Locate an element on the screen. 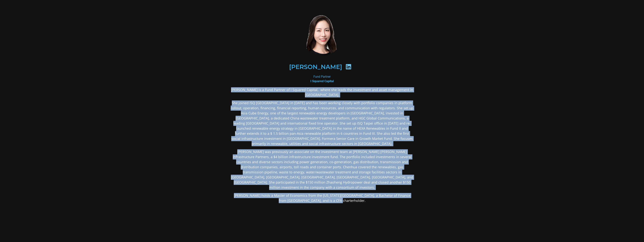 The image size is (644, 242). div: Fund Partner is located at coordinates (322, 79).